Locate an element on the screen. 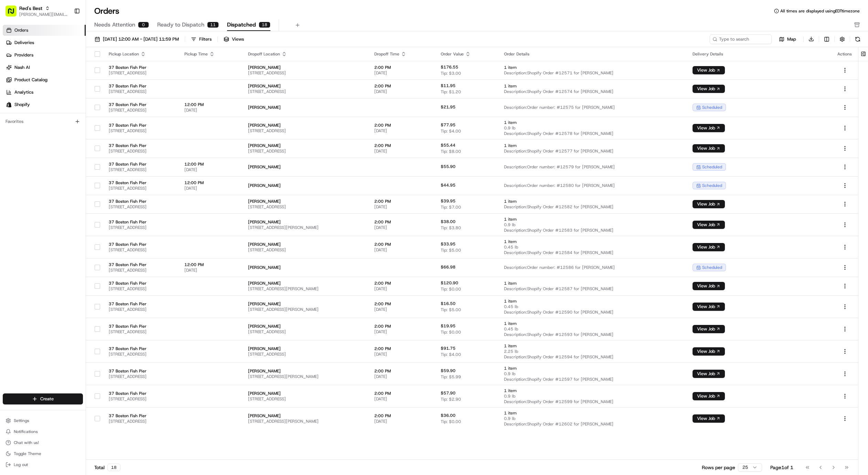 This screenshot has height=475, width=868. span: 0.45 lb is located at coordinates (593, 329).